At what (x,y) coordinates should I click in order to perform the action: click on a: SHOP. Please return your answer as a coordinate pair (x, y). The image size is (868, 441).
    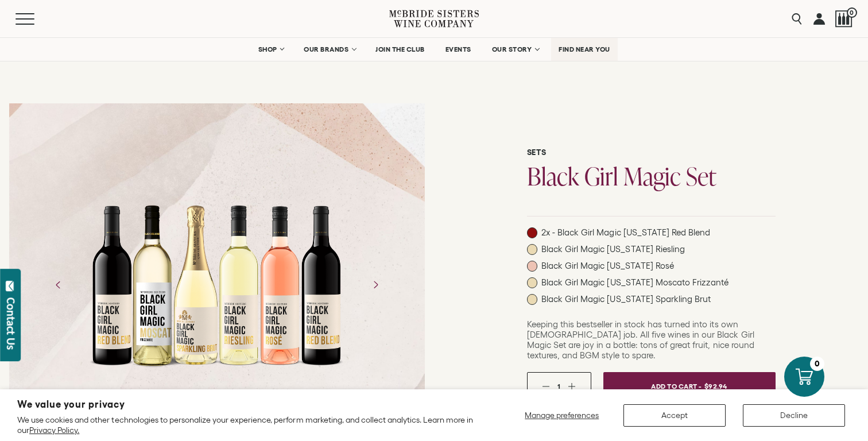
    Looking at the image, I should click on (270, 49).